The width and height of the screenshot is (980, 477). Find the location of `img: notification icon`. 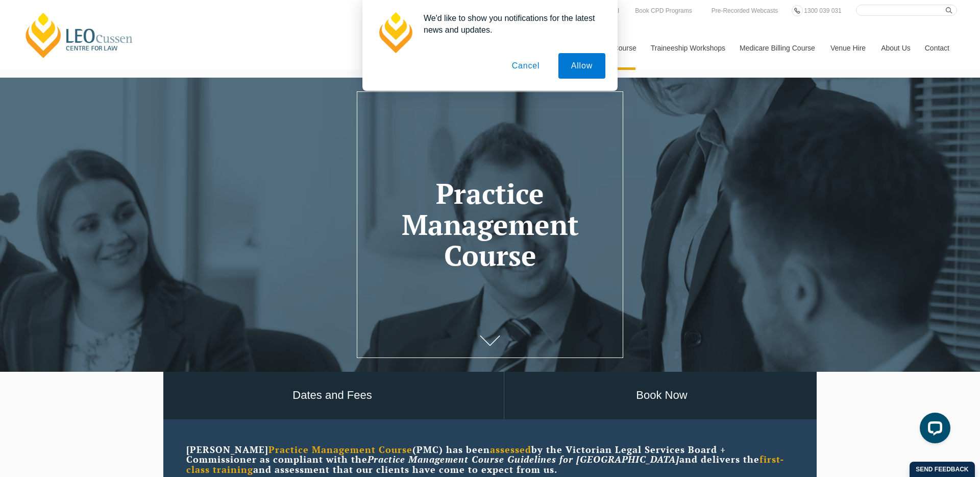

img: notification icon is located at coordinates (395, 33).